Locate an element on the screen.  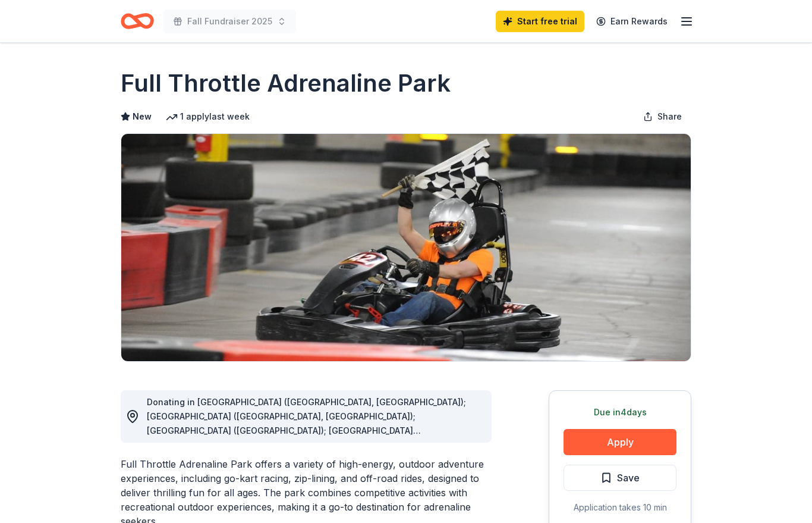
button: Fall Fundraiser 2025 is located at coordinates (229, 21).